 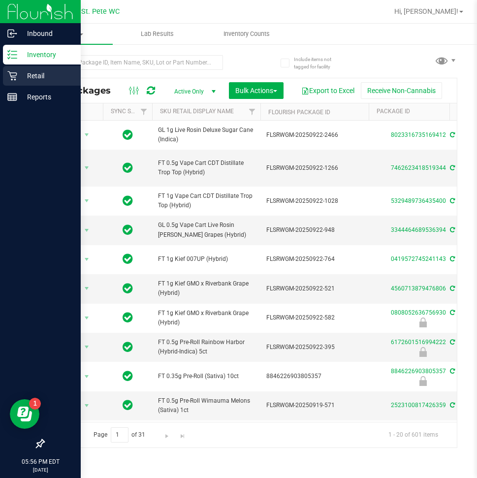 What do you see at coordinates (12, 34) in the screenshot?
I see `inline-svg: Inbound` at bounding box center [12, 34].